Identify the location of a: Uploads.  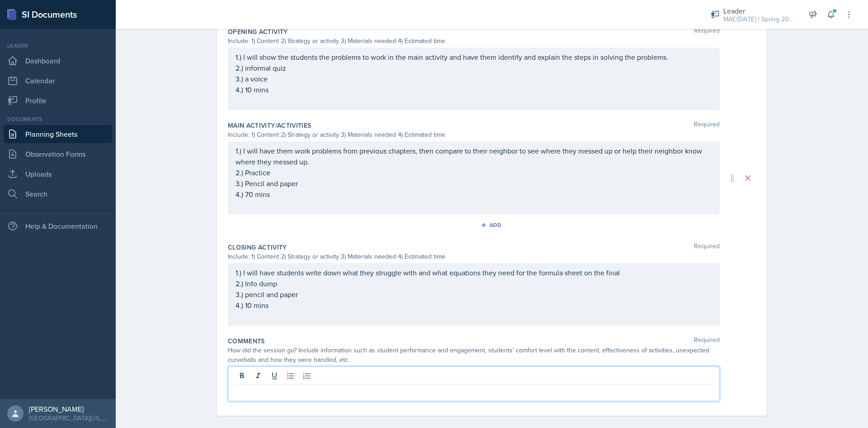
(57, 173).